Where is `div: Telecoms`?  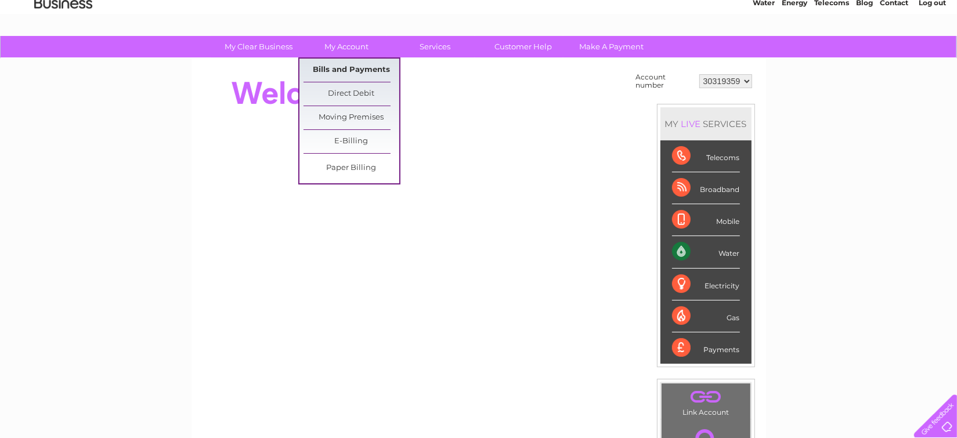
div: Telecoms is located at coordinates (706, 156).